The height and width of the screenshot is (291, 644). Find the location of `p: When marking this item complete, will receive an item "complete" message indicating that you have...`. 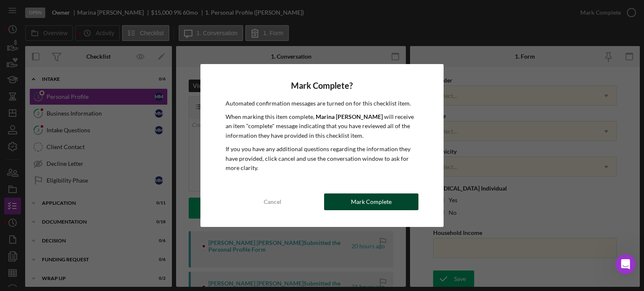

p: When marking this item complete, will receive an item "complete" message indicating that you have... is located at coordinates (322, 126).